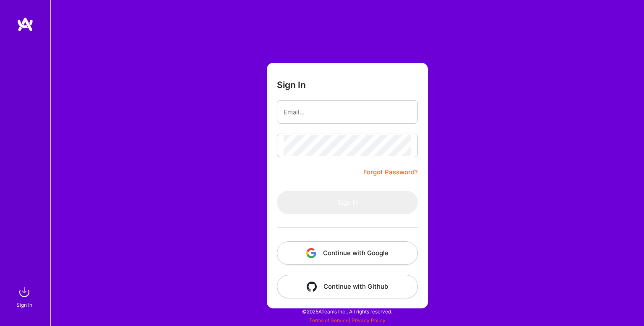  I want to click on a: Privacy Policy, so click(368, 320).